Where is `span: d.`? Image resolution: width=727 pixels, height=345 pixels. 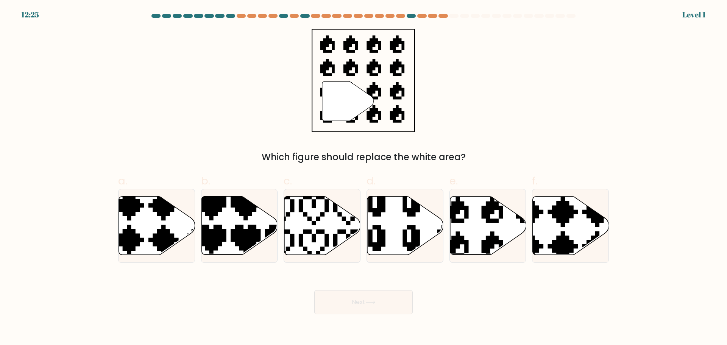 span: d. is located at coordinates (371, 181).